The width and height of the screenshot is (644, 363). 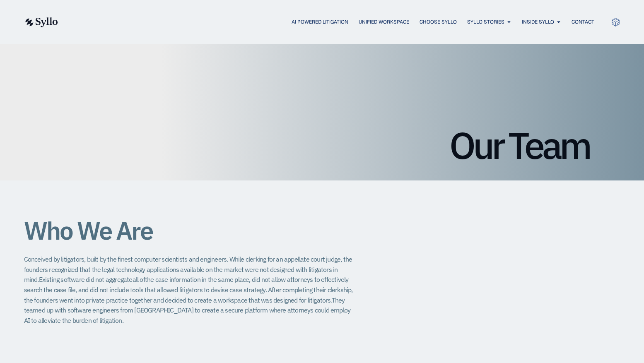 I want to click on a: Inside Syllo, so click(x=538, y=22).